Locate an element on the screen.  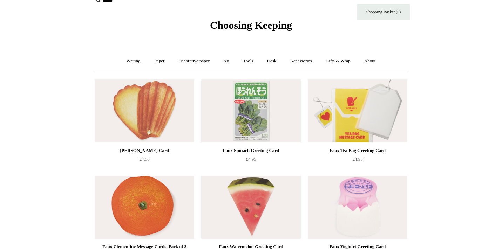
a: About is located at coordinates (370, 61).